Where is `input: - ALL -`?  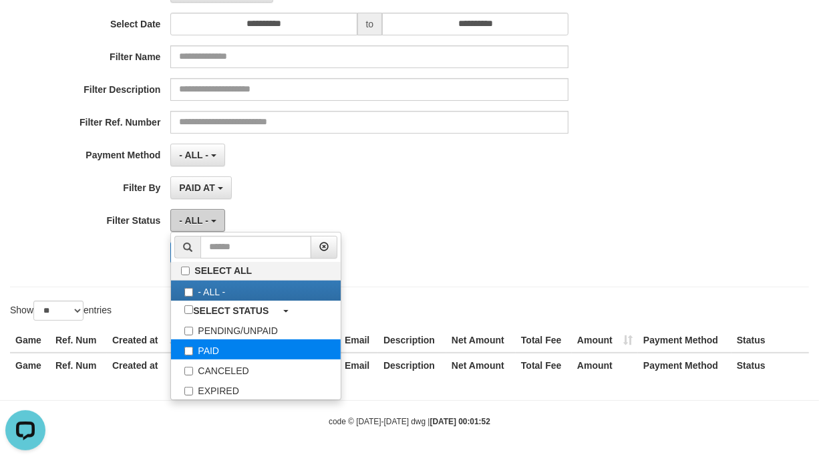 input: - ALL - is located at coordinates (188, 292).